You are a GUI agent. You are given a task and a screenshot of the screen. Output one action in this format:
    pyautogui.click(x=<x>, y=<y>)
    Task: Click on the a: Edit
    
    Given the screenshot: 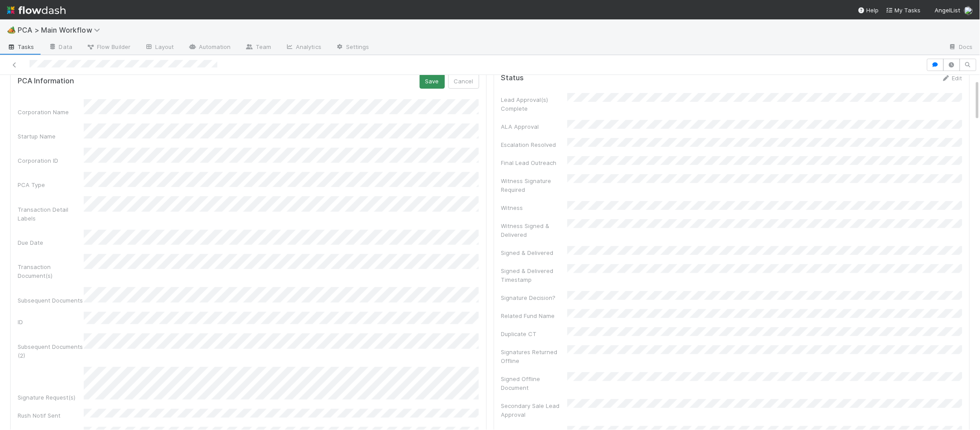 What is the action you would take?
    pyautogui.click(x=952, y=78)
    